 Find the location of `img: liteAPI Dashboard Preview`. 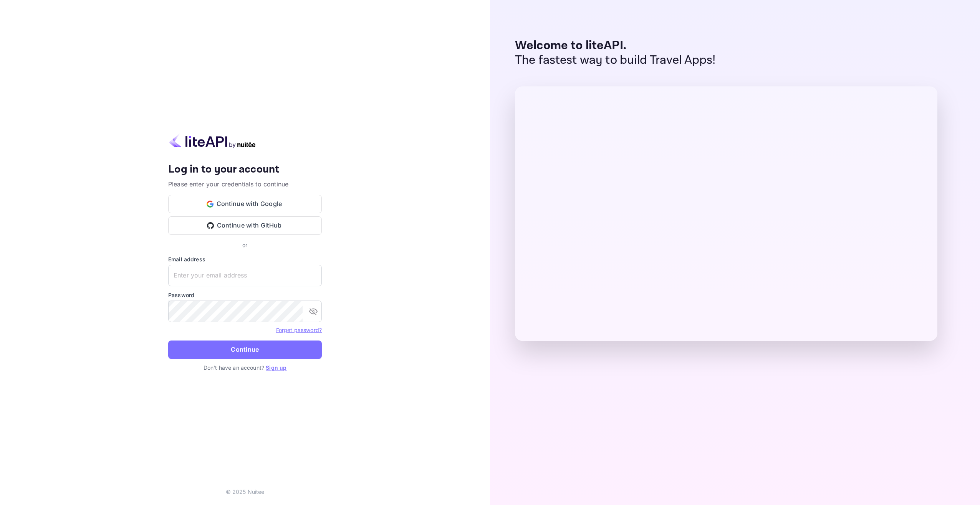

img: liteAPI Dashboard Preview is located at coordinates (727, 214).